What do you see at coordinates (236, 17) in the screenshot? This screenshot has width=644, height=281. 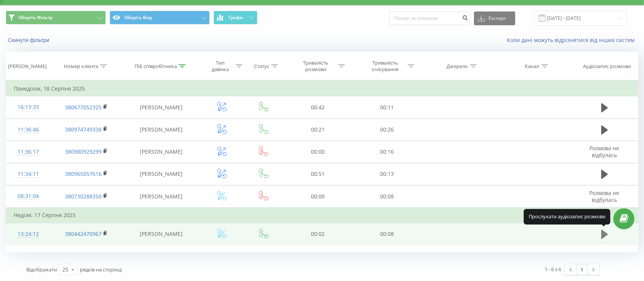 I see `button: Графік` at bounding box center [236, 17].